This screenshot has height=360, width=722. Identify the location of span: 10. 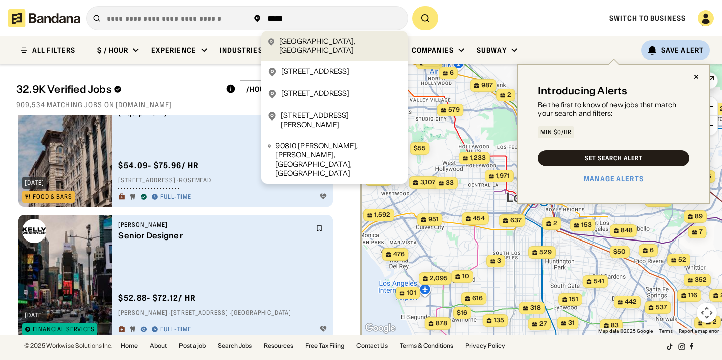
(466, 276).